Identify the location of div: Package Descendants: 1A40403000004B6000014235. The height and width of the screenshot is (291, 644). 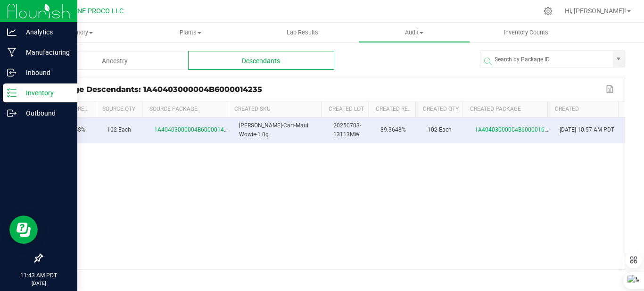
(326, 89).